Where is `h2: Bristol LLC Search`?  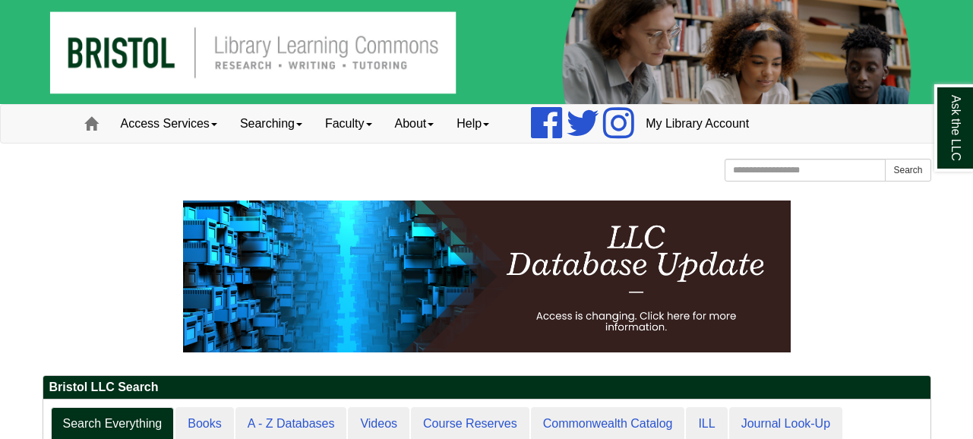
h2: Bristol LLC Search is located at coordinates (487, 387).